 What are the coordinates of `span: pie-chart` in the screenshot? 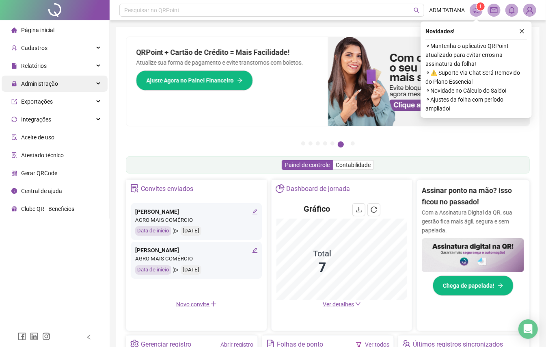 It's located at (280, 188).